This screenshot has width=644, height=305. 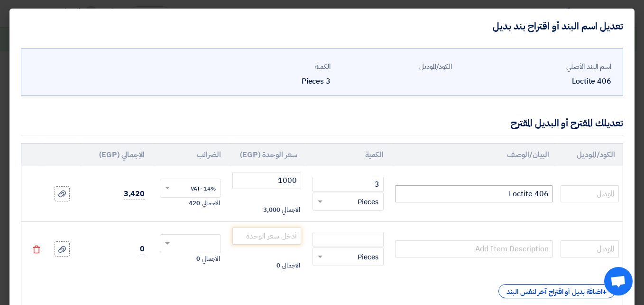 I want to click on span: 3,420, so click(x=134, y=194).